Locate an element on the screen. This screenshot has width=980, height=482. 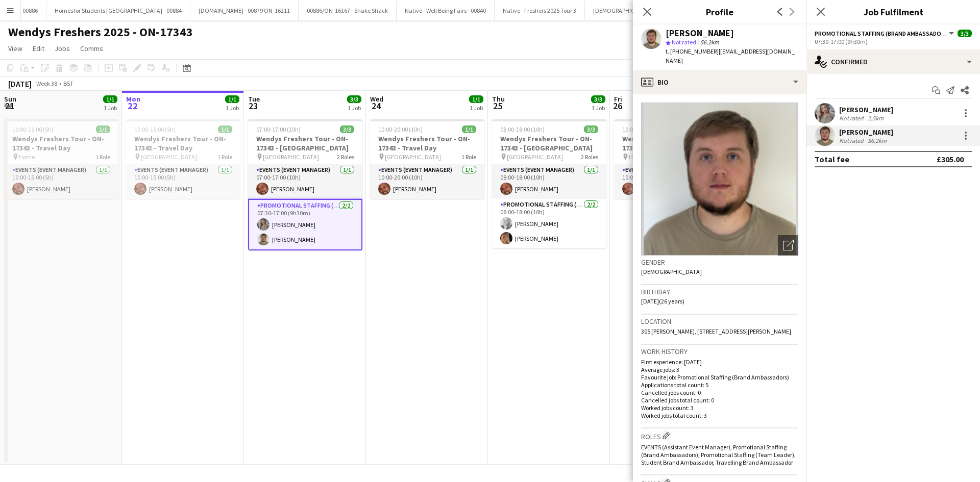
div: BST is located at coordinates (68, 83).